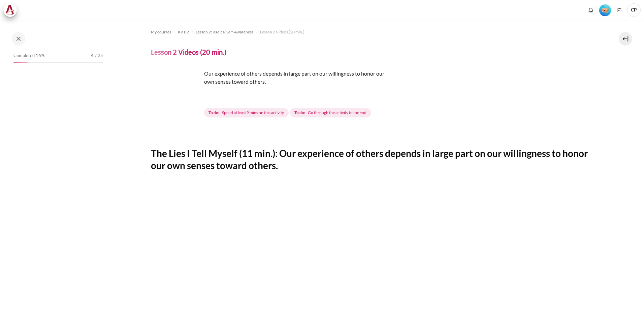  Describe the element at coordinates (10, 10) in the screenshot. I see `img: Architeck` at that location.